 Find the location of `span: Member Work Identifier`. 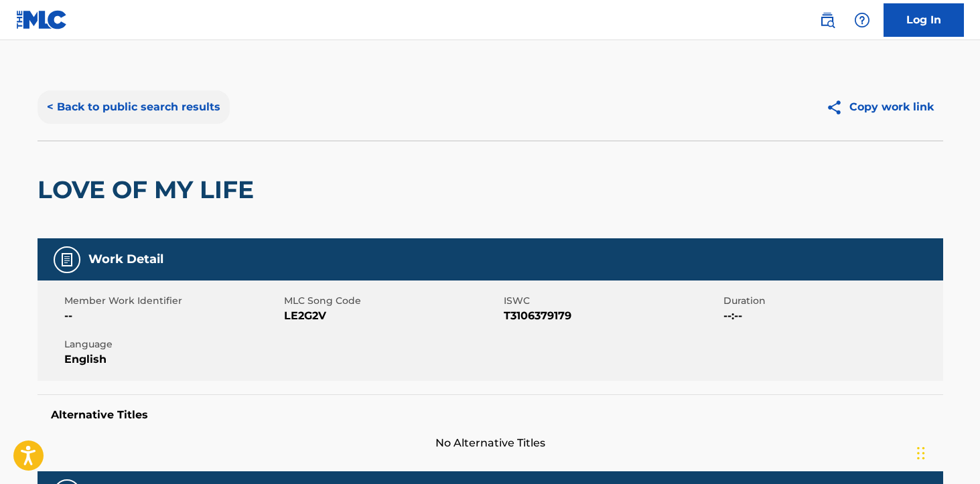

span: Member Work Identifier is located at coordinates (172, 301).